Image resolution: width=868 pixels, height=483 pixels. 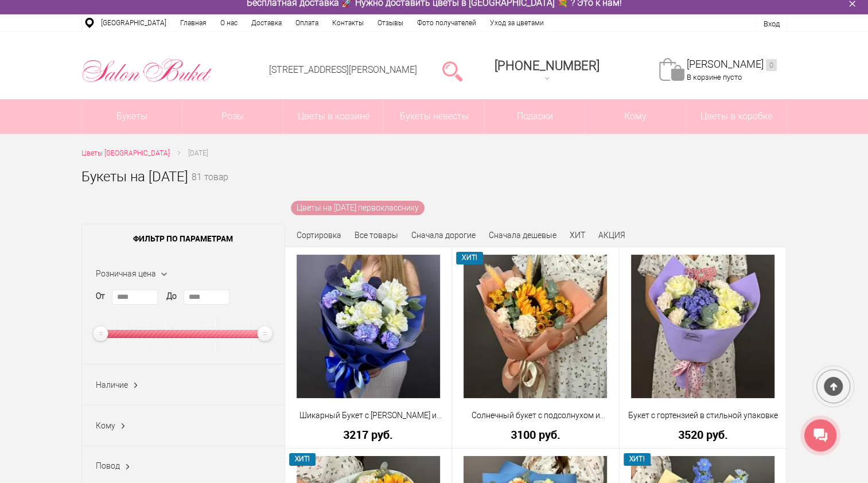 What do you see at coordinates (702, 415) in the screenshot?
I see `span: Букет с гортензией в стильной упаковке` at bounding box center [702, 415].